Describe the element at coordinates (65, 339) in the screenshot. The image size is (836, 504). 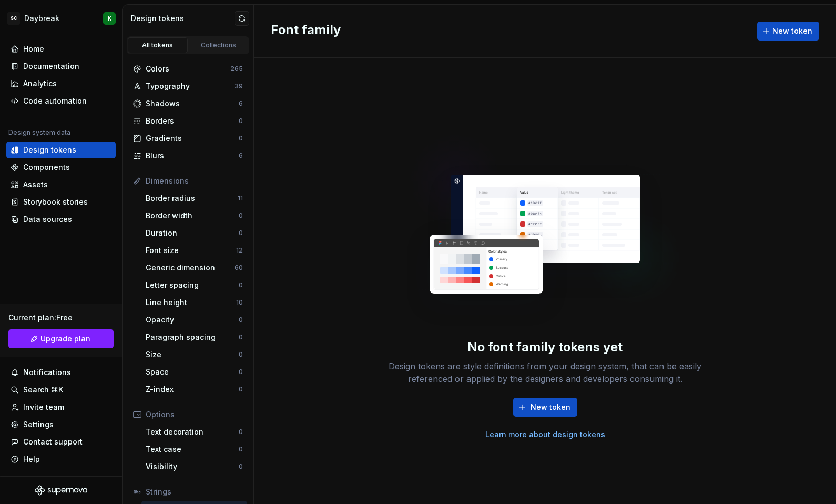
I see `span: Upgrade plan` at that location.